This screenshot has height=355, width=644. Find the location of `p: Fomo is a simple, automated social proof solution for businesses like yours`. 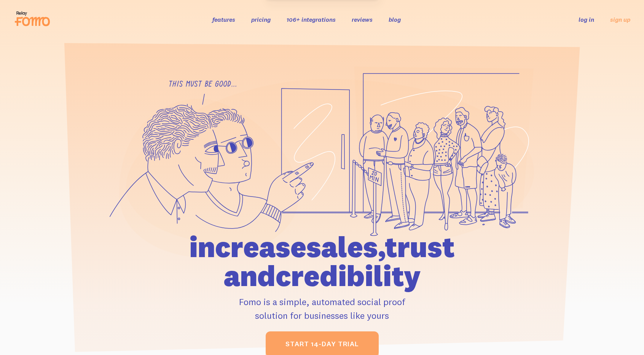

p: Fomo is a simple, automated social proof solution for businesses like yours is located at coordinates (322, 309).